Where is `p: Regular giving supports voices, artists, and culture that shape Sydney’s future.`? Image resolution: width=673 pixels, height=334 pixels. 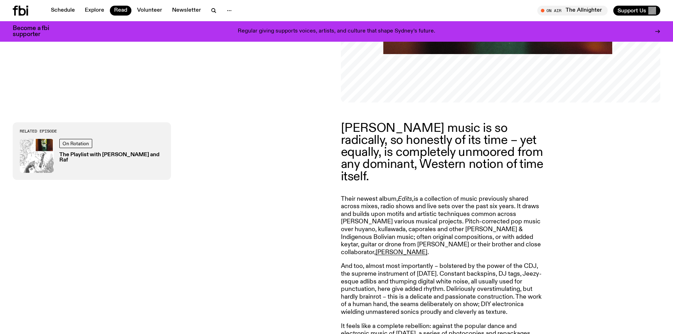 p: Regular giving supports voices, artists, and culture that shape Sydney’s future. is located at coordinates (336, 31).